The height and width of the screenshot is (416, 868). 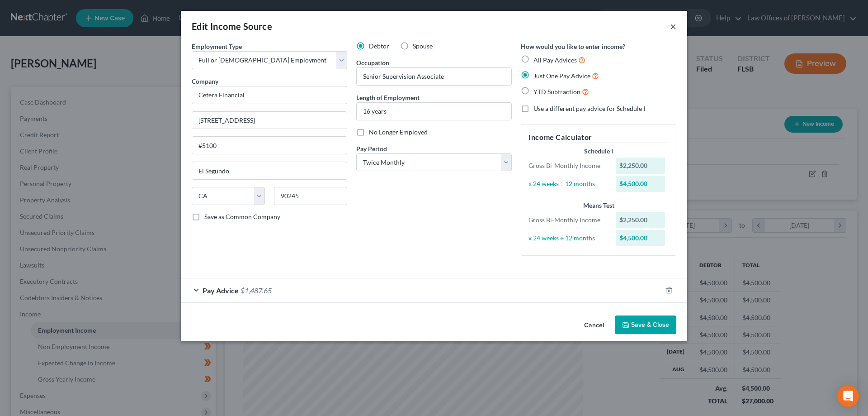 What do you see at coordinates (573, 46) in the screenshot?
I see `label: How would you like to enter income?` at bounding box center [573, 46].